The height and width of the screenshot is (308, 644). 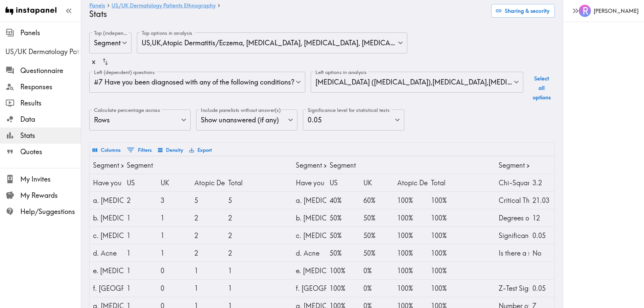 I want to click on div: 60%, so click(x=377, y=200).